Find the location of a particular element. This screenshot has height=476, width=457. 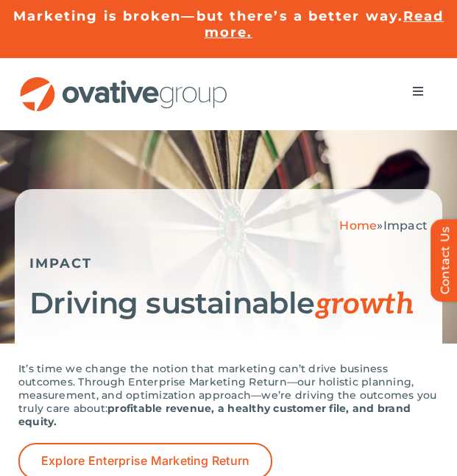

nav: Menu is located at coordinates (418, 91).